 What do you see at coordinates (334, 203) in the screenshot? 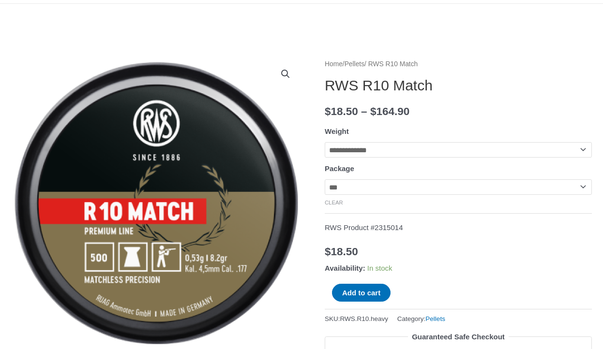
I see `a: Clear options` at bounding box center [334, 203].